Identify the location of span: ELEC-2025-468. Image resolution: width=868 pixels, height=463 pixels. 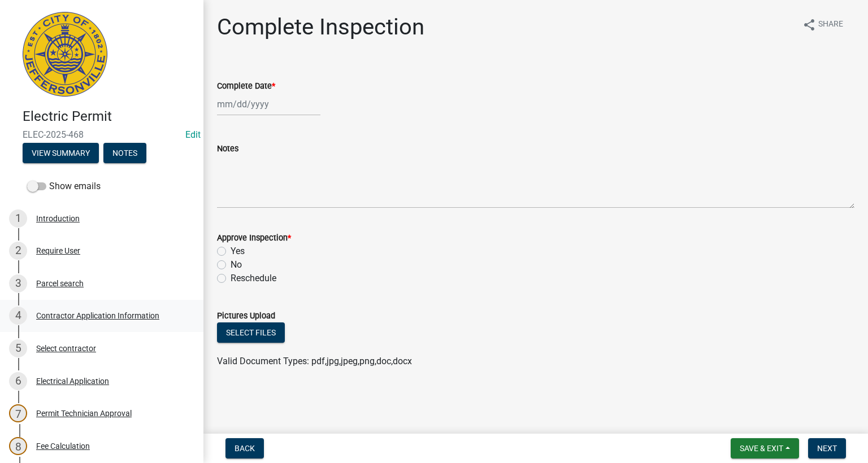
(101, 135).